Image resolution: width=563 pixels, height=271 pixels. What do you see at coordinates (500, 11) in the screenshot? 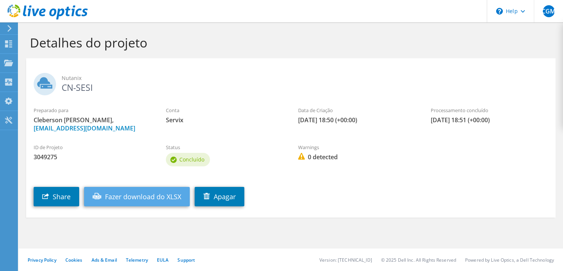
I see `svg: \n` at bounding box center [500, 11].